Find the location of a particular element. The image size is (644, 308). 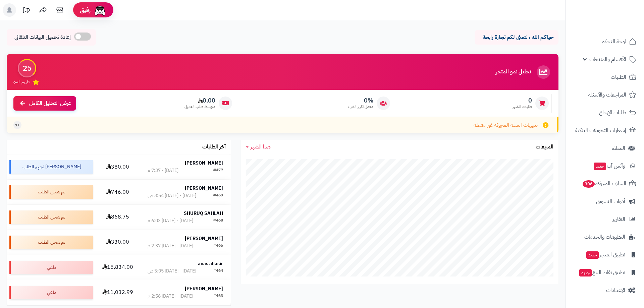

h3: تحليل نمو المتجر is located at coordinates (513, 72).